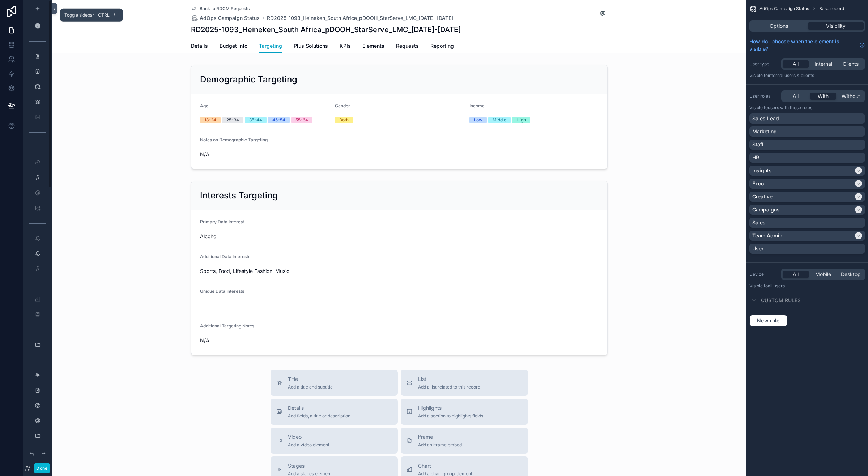 The height and width of the screenshot is (476, 868). I want to click on span: Desktop, so click(850, 274).